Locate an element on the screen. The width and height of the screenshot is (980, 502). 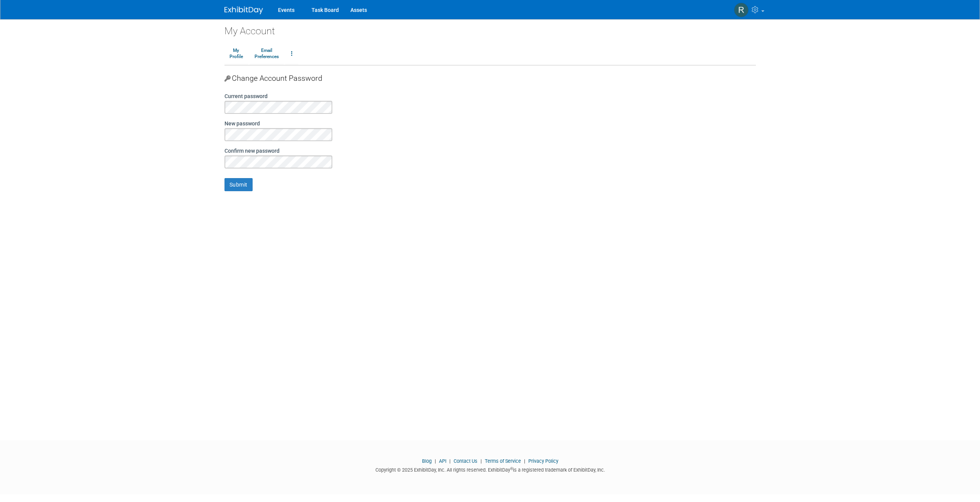
a: Terms of Service is located at coordinates (503, 461).